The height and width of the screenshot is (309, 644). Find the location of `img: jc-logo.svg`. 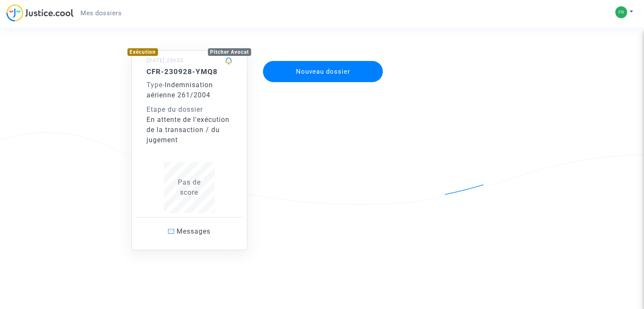

img: jc-logo.svg is located at coordinates (40, 13).